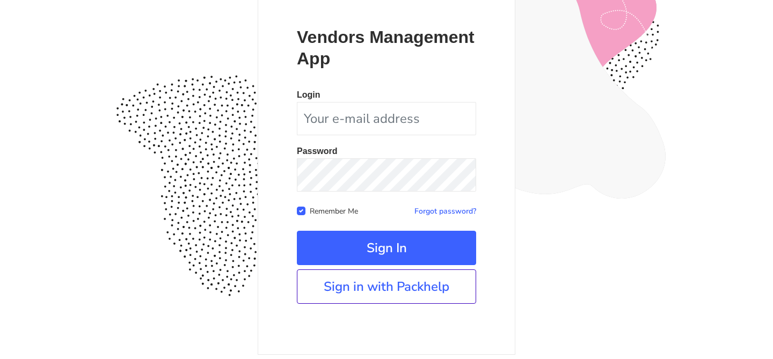  Describe the element at coordinates (386, 48) in the screenshot. I see `p: Vendors Management App` at that location.